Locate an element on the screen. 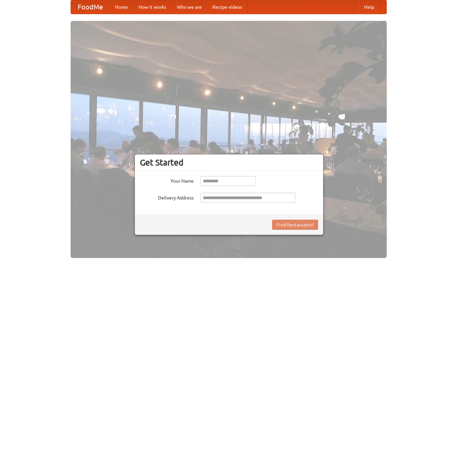 The image size is (457, 476). button: Find Restaurants! is located at coordinates (295, 225).